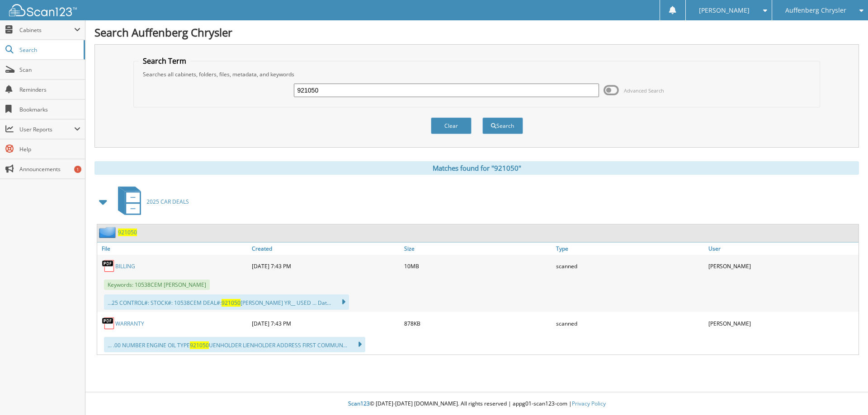 Image resolution: width=868 pixels, height=415 pixels. I want to click on div: 1, so click(78, 169).